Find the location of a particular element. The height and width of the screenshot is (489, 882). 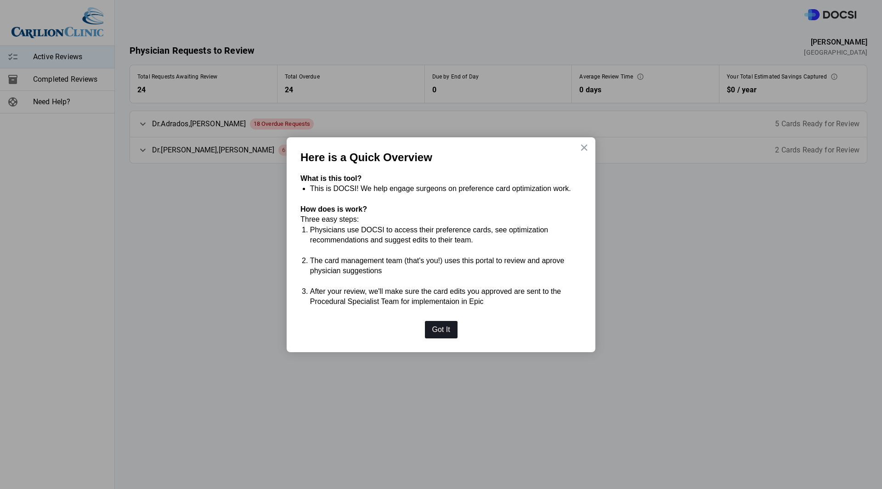

li: The card management team (that's you!) uses this portal to review and aprove physician suggestions is located at coordinates (445, 266).